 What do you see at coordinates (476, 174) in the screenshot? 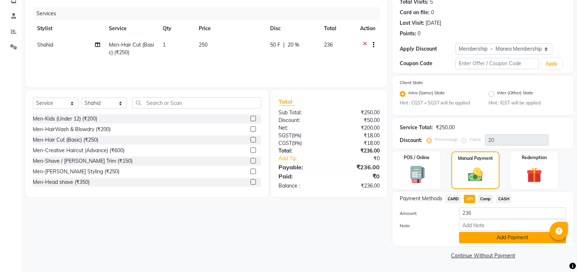
I see `img: _cash.svg` at bounding box center [476, 174].